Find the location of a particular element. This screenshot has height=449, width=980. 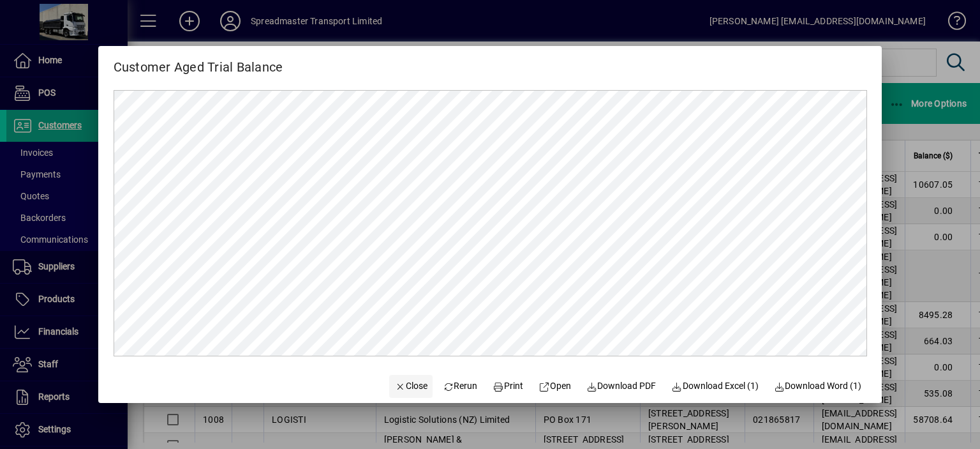

span: Download Excel (1) is located at coordinates (714, 386).